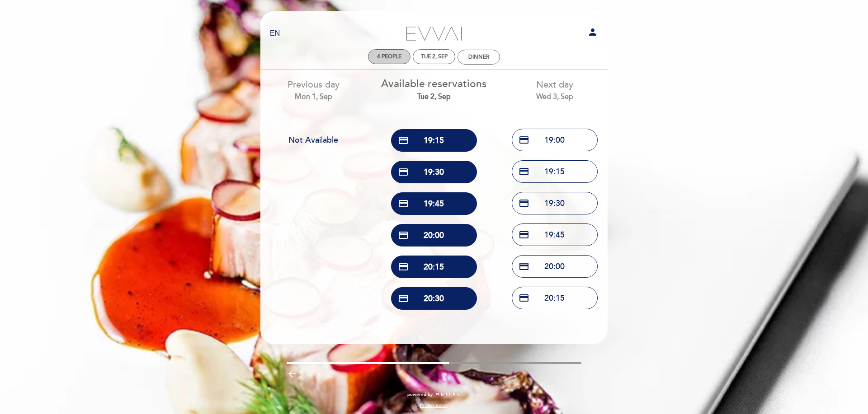 The height and width of the screenshot is (414, 868). I want to click on button: credit_card 19:00, so click(555, 140).